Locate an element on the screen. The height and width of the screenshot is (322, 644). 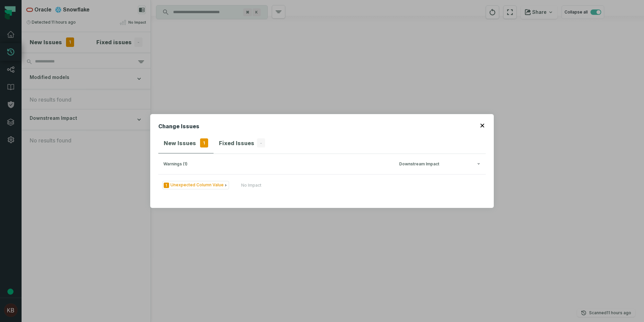
button: warnings (1)Downstream Impact is located at coordinates (322, 164).